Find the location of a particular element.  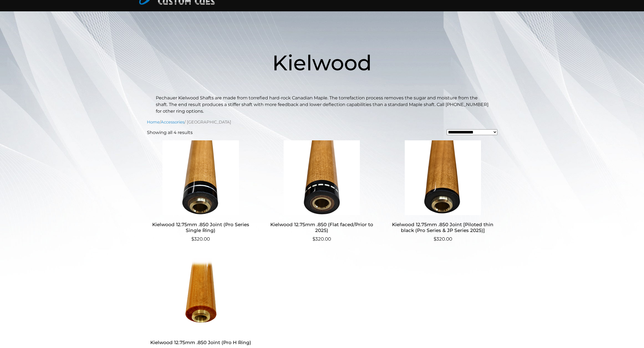

a: Kielwood 12.75mm .850 Joint (Pro Series Single Ring) $320.00 is located at coordinates (201, 191).